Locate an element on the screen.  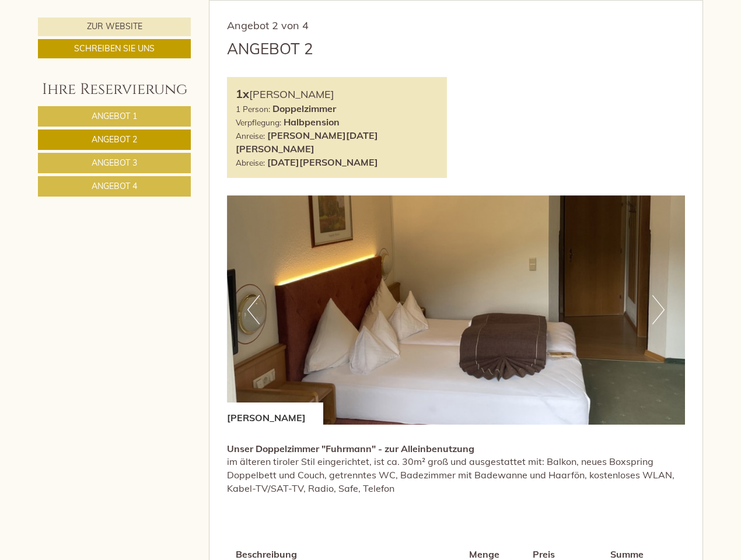
small: 1 Person: is located at coordinates (252, 109).